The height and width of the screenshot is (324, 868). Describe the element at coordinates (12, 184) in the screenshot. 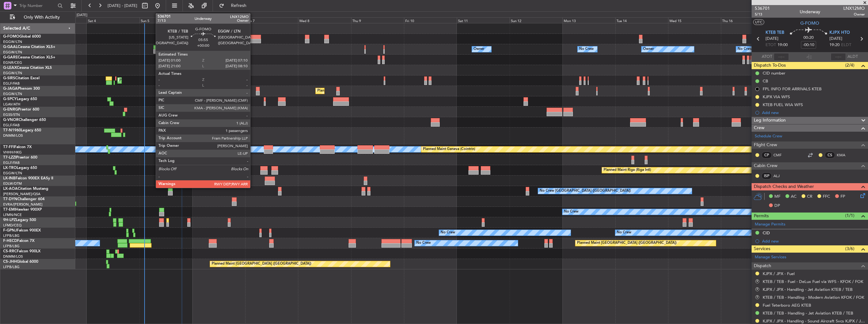

I see `a: EDLW/DTM` at that location.